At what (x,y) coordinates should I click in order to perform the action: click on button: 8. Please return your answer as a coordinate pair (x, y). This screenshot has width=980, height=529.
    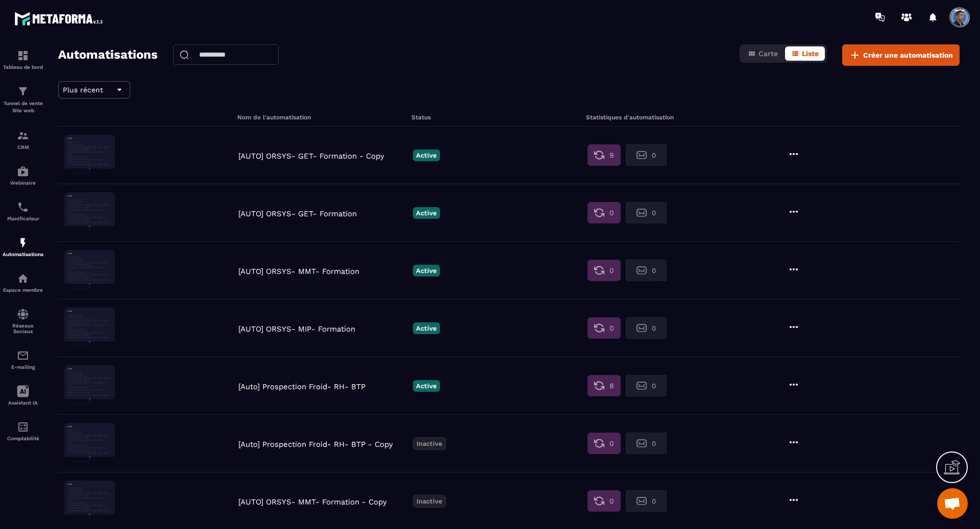
    Looking at the image, I should click on (604, 386).